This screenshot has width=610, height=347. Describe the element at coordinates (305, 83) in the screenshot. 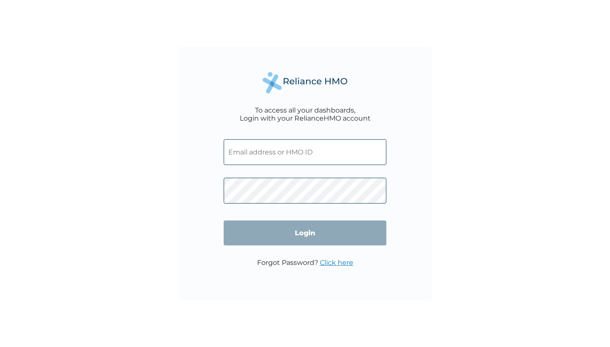

I see `img: Reliance Health's Logo` at that location.